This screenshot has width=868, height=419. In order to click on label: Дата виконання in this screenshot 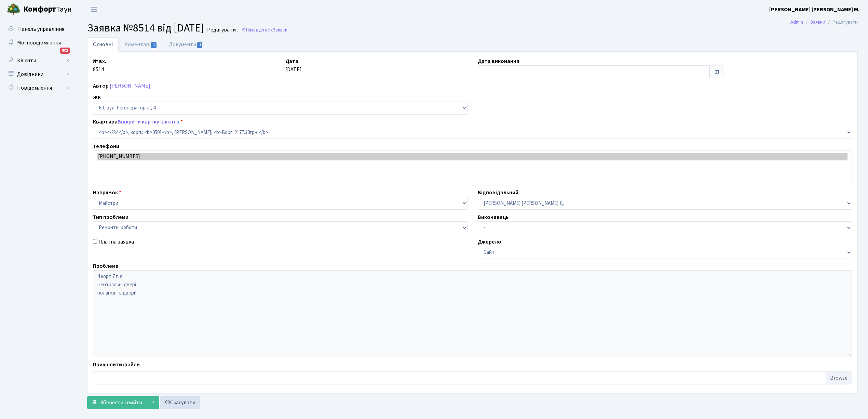, I will do `click(498, 61)`.